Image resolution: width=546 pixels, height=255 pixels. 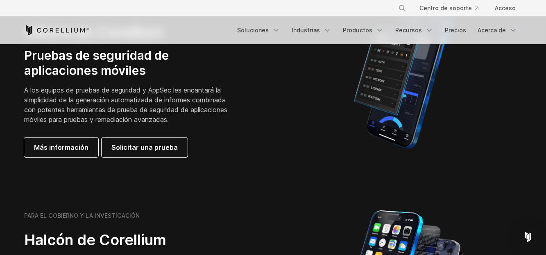 I want to click on font: Halcón de Corellium, so click(x=95, y=240).